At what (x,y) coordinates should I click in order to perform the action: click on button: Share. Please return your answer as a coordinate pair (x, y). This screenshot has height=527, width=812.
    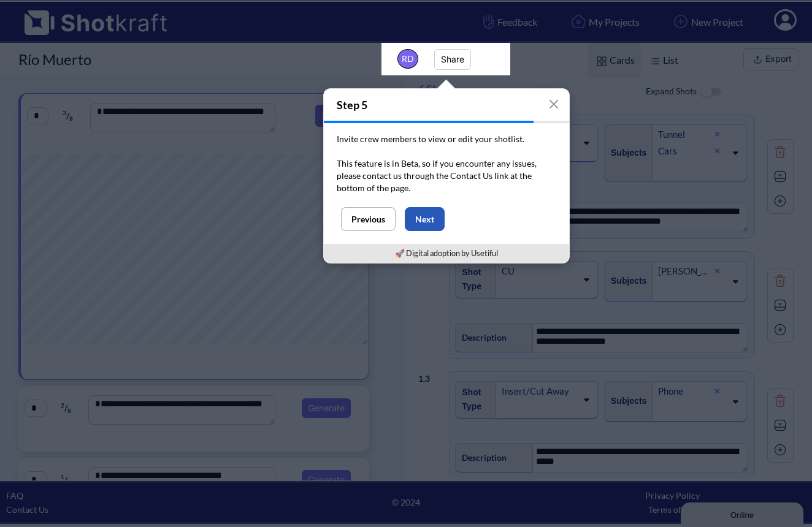
    Looking at the image, I should click on (452, 59).